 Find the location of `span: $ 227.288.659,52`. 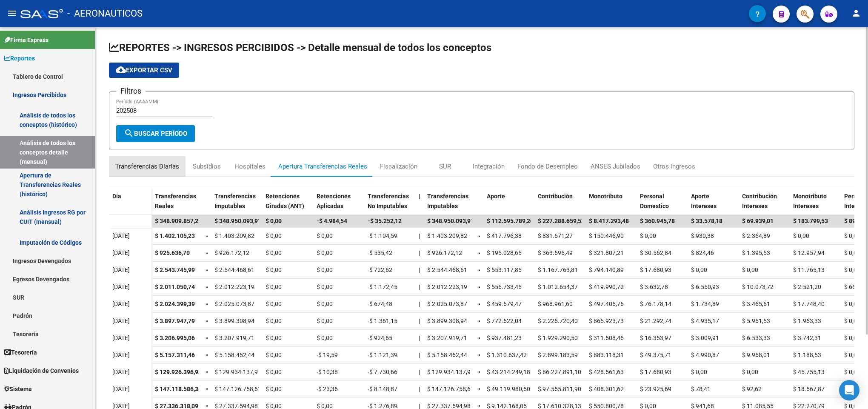

span: $ 227.288.659,52 is located at coordinates (562, 221).